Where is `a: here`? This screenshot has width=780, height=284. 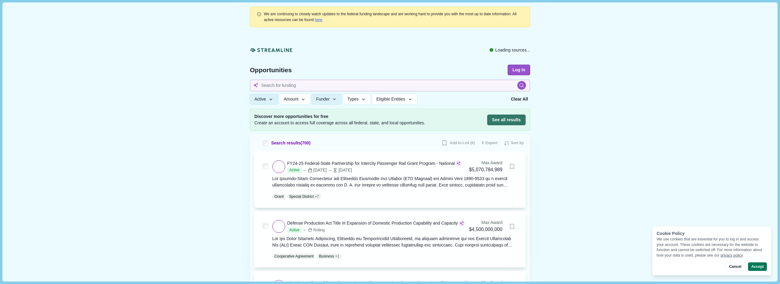
a: here is located at coordinates (318, 20).